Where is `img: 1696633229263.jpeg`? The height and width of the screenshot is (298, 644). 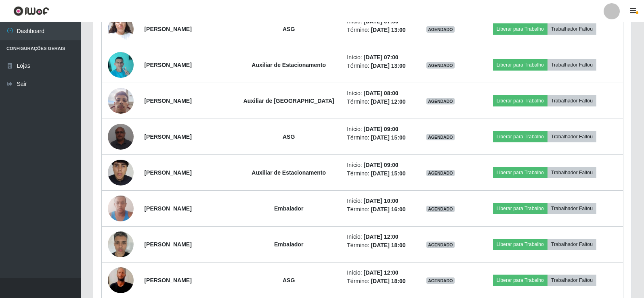 img: 1696633229263.jpeg is located at coordinates (120, 137).